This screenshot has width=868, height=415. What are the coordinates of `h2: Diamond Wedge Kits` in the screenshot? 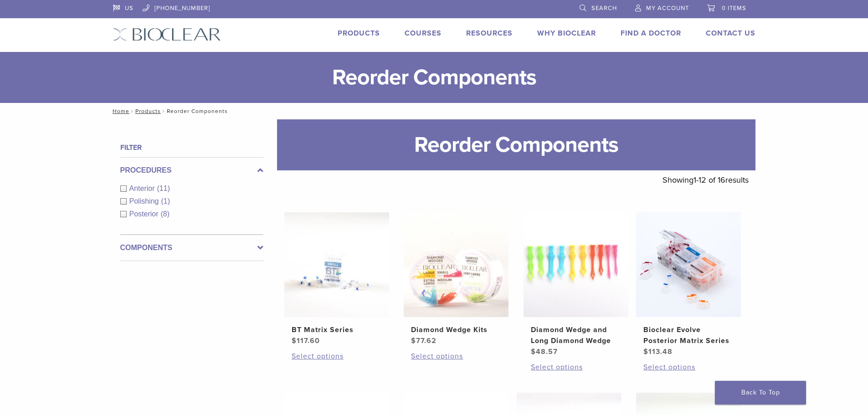 It's located at (456, 330).